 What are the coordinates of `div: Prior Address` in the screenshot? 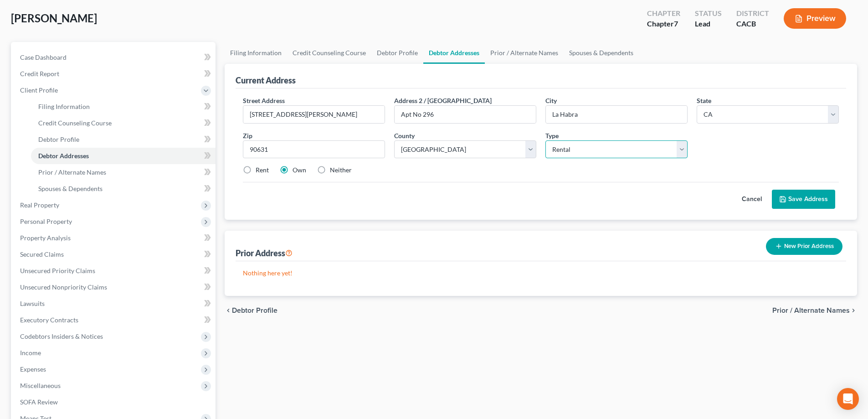 It's located at (264, 253).